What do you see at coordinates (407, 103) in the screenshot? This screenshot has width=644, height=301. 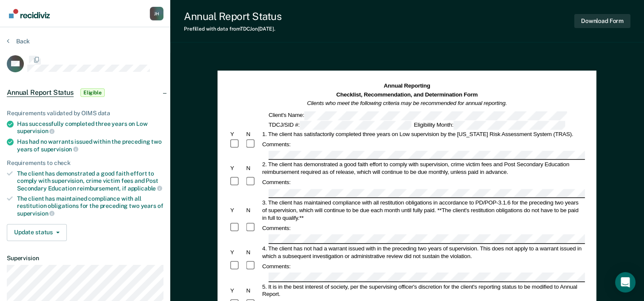 I see `em: Clients who meet the following criteria may be recommended for annual reporting.` at bounding box center [407, 103].